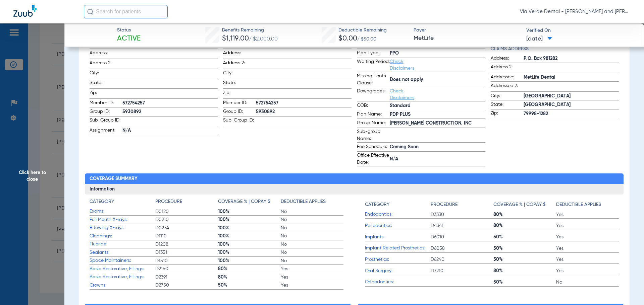  What do you see at coordinates (348, 38) in the screenshot?
I see `span: $0.00` at bounding box center [348, 38].